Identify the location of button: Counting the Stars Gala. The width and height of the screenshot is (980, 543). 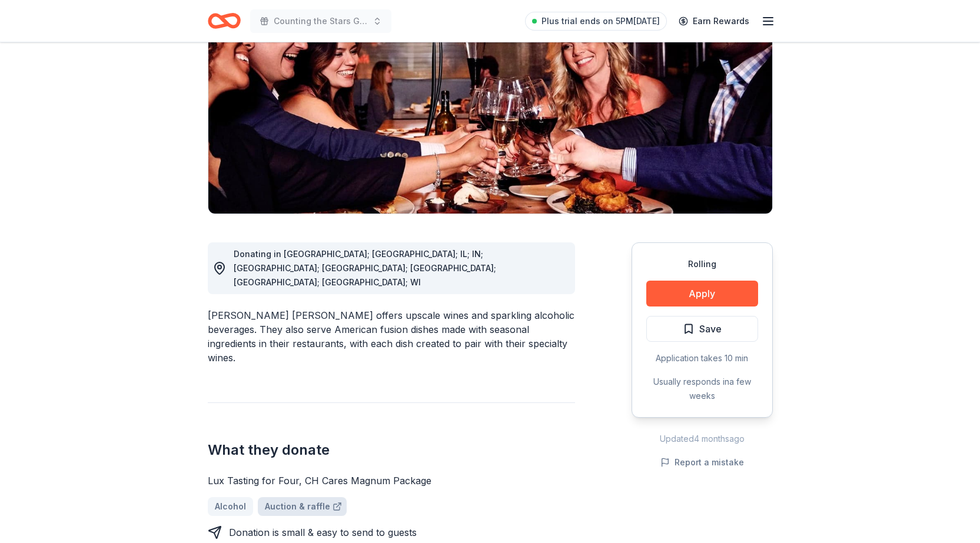
(321, 21).